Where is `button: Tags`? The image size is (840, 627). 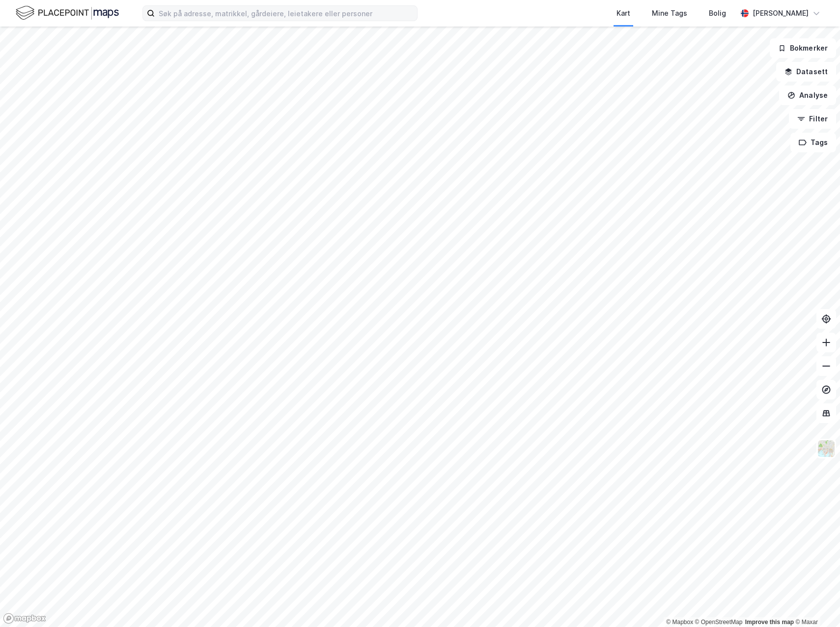 button: Tags is located at coordinates (813, 143).